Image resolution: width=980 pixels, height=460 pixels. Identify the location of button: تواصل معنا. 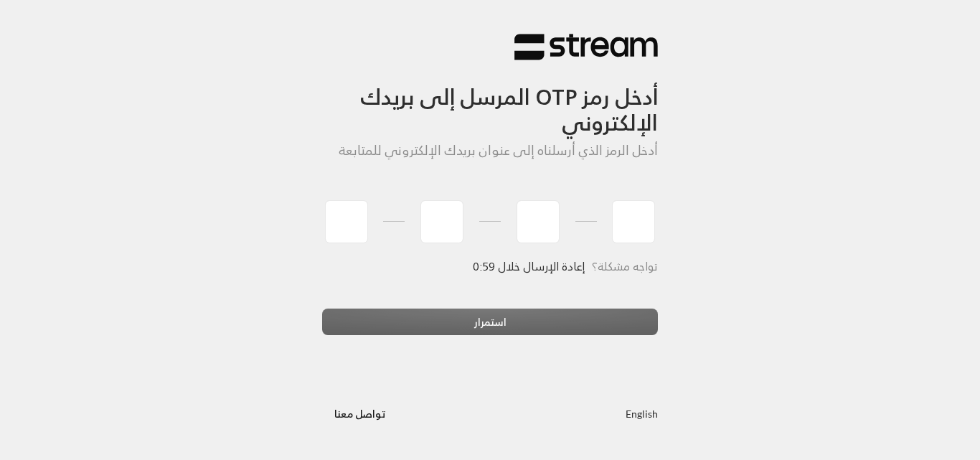
(359, 413).